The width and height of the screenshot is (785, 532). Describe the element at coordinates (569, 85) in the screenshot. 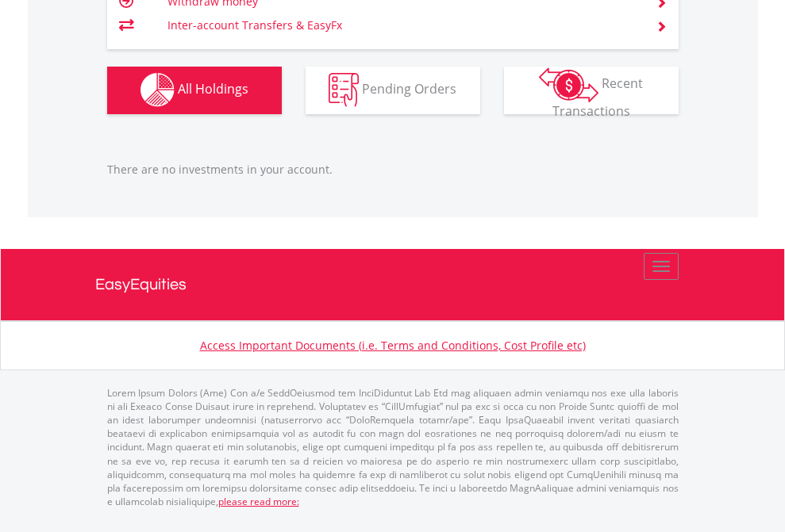

I see `img: transactions-zar-wht.png` at that location.